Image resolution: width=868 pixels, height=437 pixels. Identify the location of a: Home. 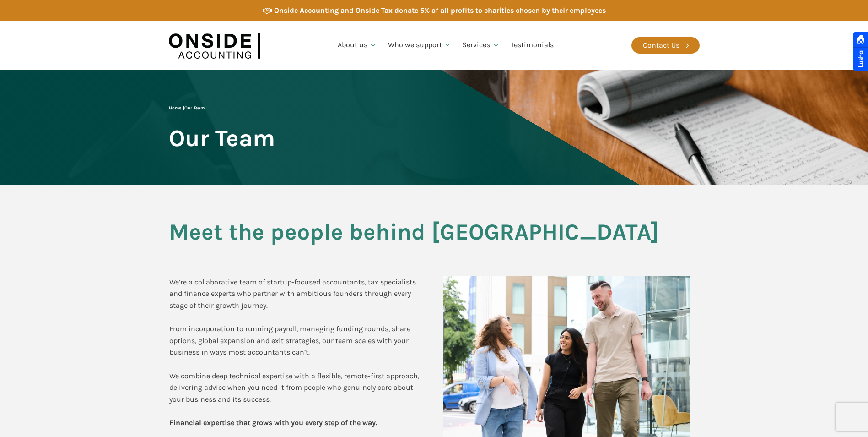
(174, 108).